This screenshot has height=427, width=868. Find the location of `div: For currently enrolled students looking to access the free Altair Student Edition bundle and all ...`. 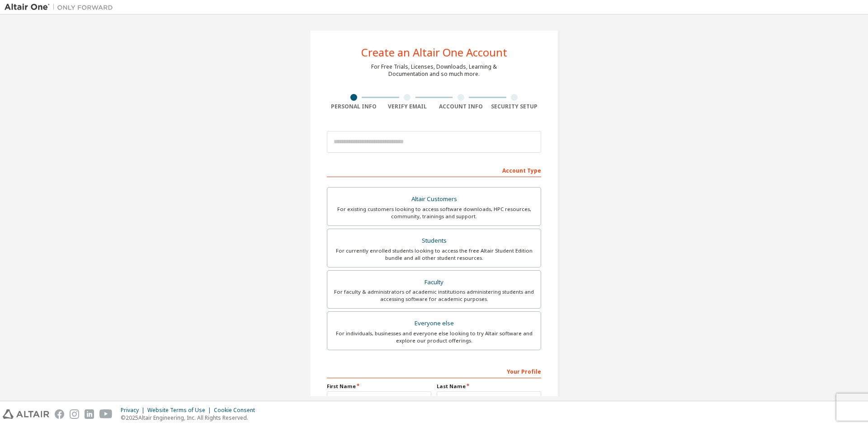

div: For currently enrolled students looking to access the free Altair Student Edition bundle and all ... is located at coordinates (434, 255).